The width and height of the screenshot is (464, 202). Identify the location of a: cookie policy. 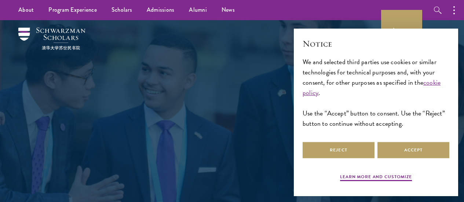
(372, 87).